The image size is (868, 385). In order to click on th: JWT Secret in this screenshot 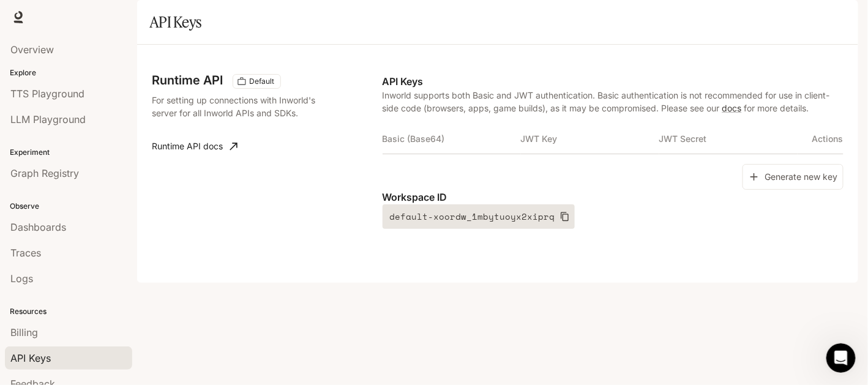, I will do `click(728, 139)`.